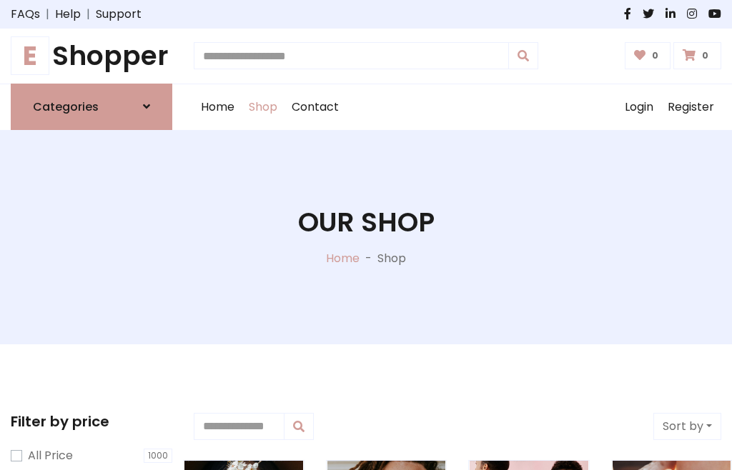  I want to click on h1: Our Shop, so click(366, 222).